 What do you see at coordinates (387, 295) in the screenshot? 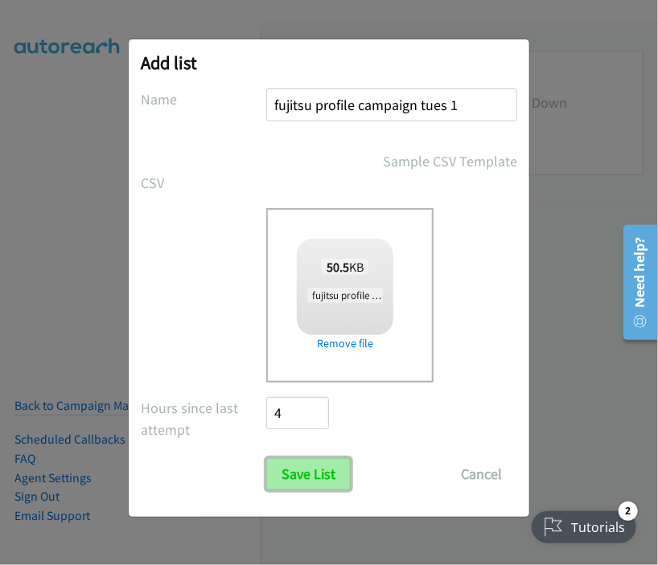
I see `span: fujitsu profile campaign tues 1.xlsx` at bounding box center [387, 295].